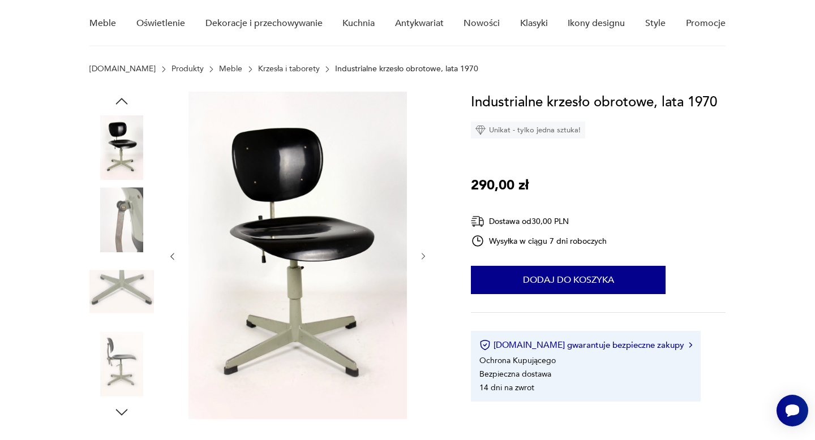  I want to click on img: Ikona certyfikatu, so click(485, 345).